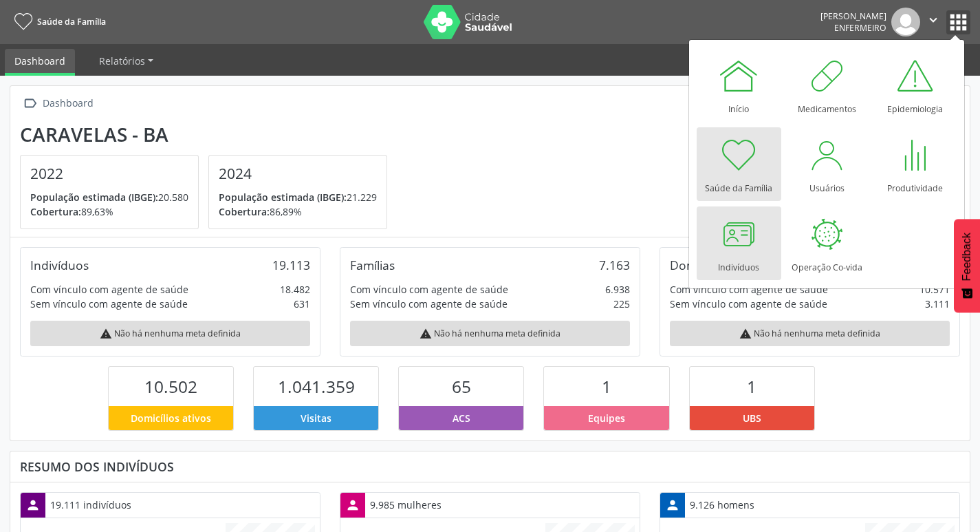 This screenshot has height=532, width=980. I want to click on div: 18.482, so click(295, 289).